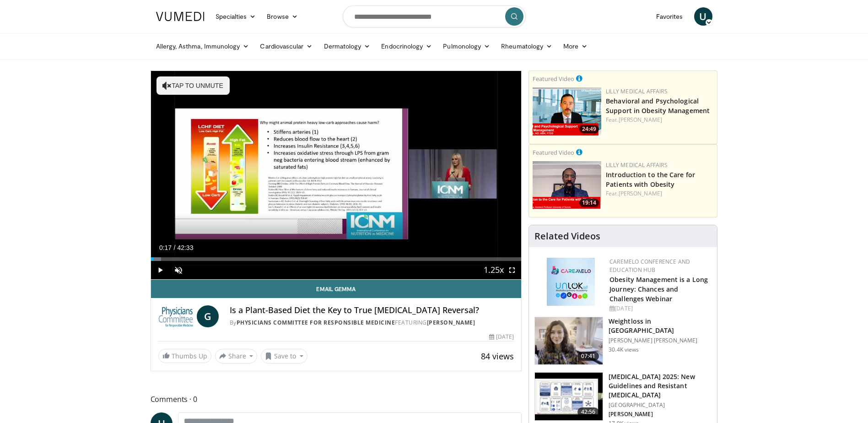 This screenshot has height=423, width=868. Describe the element at coordinates (669, 17) in the screenshot. I see `a: Favorites` at that location.